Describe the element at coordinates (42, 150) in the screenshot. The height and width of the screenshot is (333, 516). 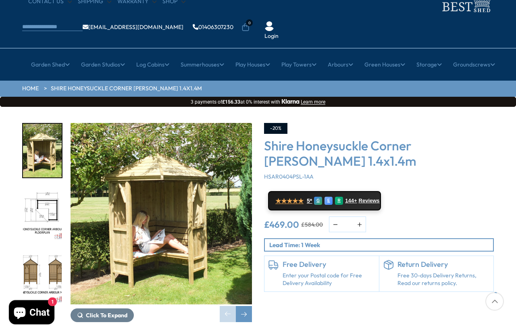
I see `img: HoneysuckleCornerArbour_2_b13edf2f-f2b4-4618-9efa-24f01c4fd906_200x200.jpg` at that location.